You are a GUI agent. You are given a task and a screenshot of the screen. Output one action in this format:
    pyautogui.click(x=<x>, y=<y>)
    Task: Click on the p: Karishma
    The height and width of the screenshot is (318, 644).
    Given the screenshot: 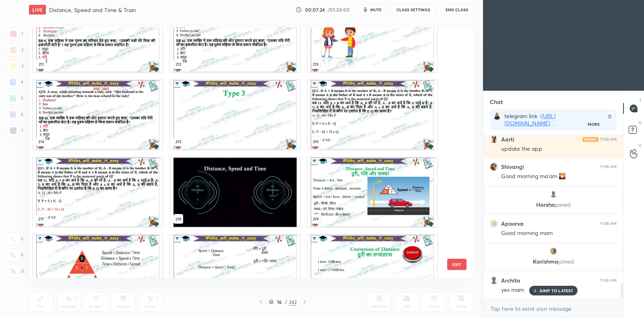 What is the action you would take?
    pyautogui.click(x=553, y=261)
    